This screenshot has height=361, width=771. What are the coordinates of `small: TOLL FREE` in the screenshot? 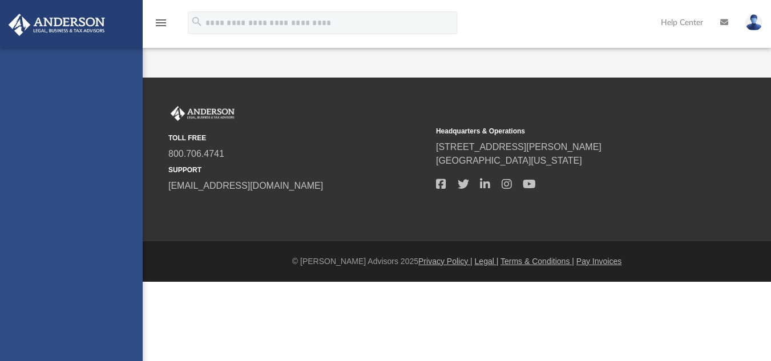 It's located at (298, 138).